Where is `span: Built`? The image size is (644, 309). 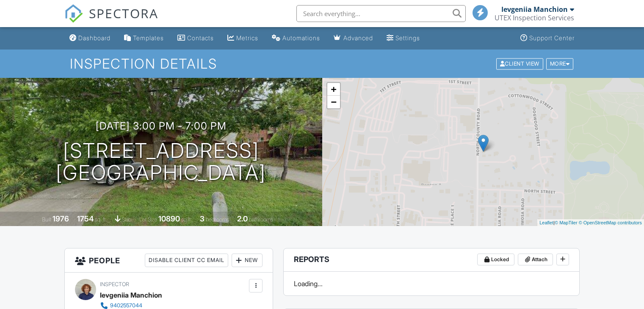
span: Built is located at coordinates (47, 219).